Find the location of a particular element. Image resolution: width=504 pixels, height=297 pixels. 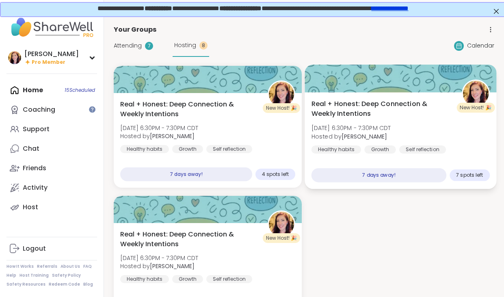

a: Host Training is located at coordinates (34, 275).